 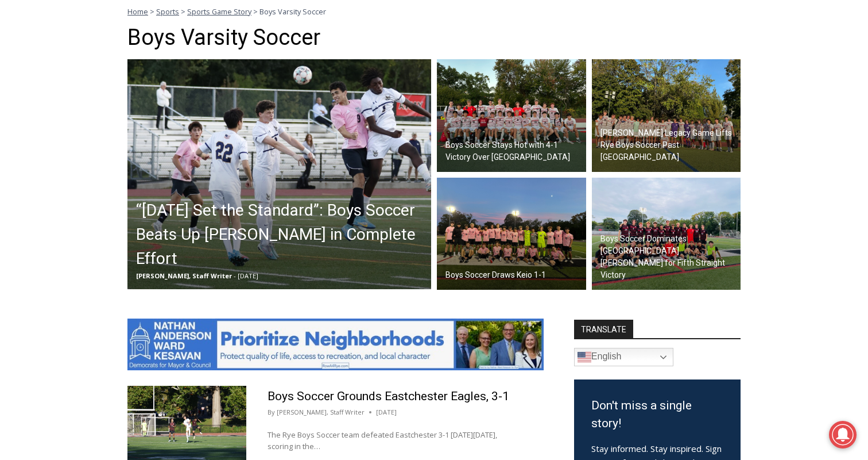 I want to click on div: Live Music, so click(x=136, y=64).